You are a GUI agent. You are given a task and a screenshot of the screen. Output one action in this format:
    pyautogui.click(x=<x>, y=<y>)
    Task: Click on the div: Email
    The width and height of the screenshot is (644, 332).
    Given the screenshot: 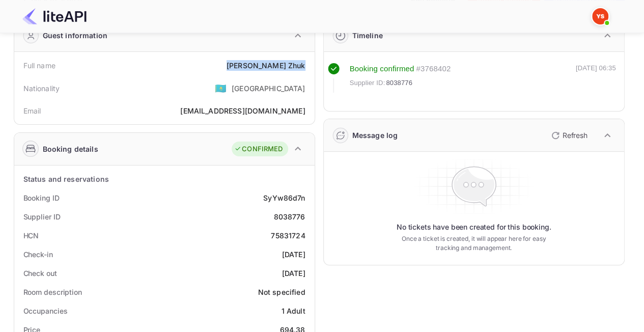 What is the action you would take?
    pyautogui.click(x=32, y=111)
    